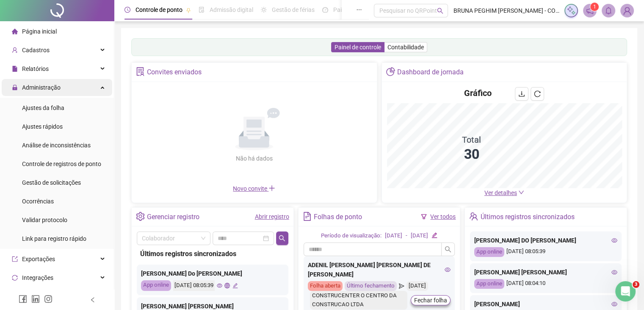 Image resolution: width=644 pixels, height=310 pixels. I want to click on span: Ver detalhes, so click(501, 192).